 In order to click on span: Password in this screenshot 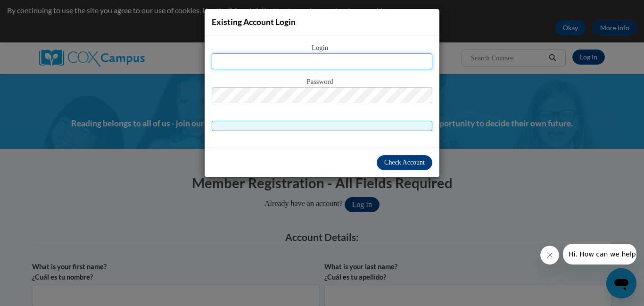, I will do `click(322, 82)`.